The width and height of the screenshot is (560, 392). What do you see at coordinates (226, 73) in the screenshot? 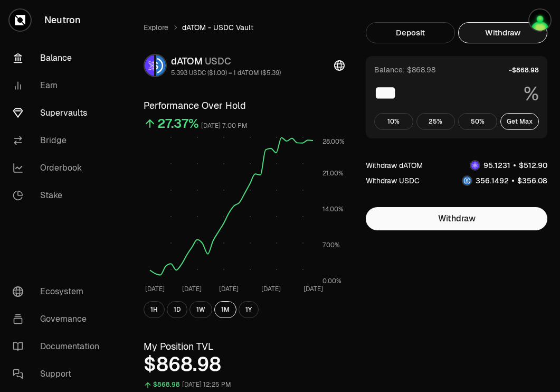
I see `div: 5.393 USDC ($1.00) = 1 dATOM ($5.39)` at bounding box center [226, 73].